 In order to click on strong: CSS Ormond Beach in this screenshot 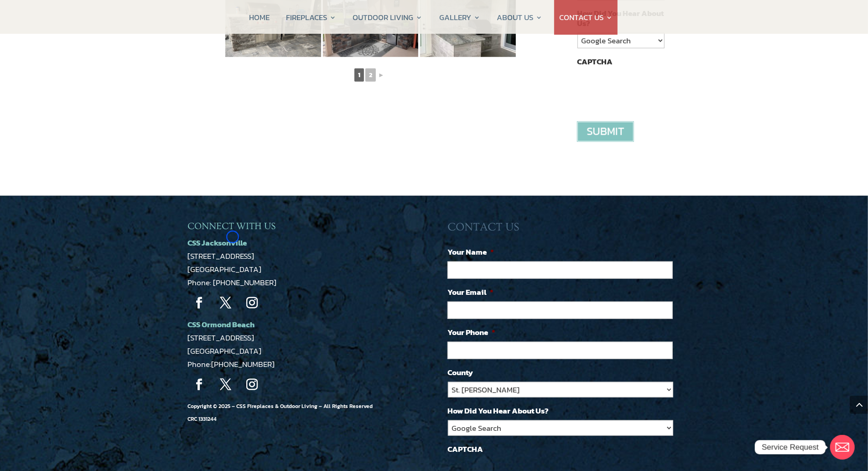, I will do `click(221, 325)`.